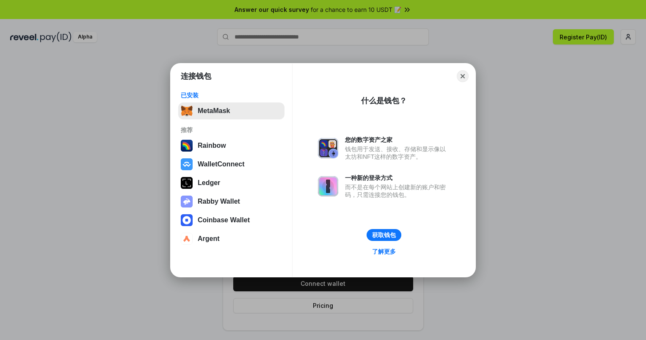  I want to click on img: svg+xml,%3Csvg%20width%3D%22120%22%20height%3D%22120%22%20viewBox%3D%220%200%20120%20120%22%20fil..., so click(187, 146).